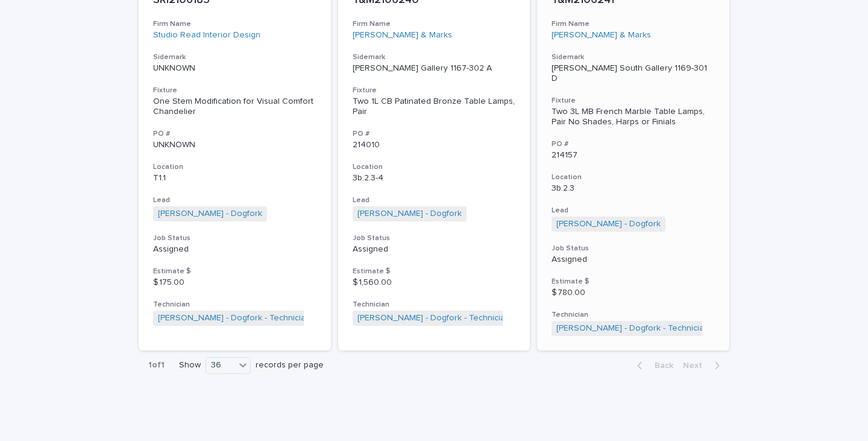 The height and width of the screenshot is (441, 868). What do you see at coordinates (434, 178) in the screenshot?
I see `p: 3b.2.3-4` at bounding box center [434, 178].